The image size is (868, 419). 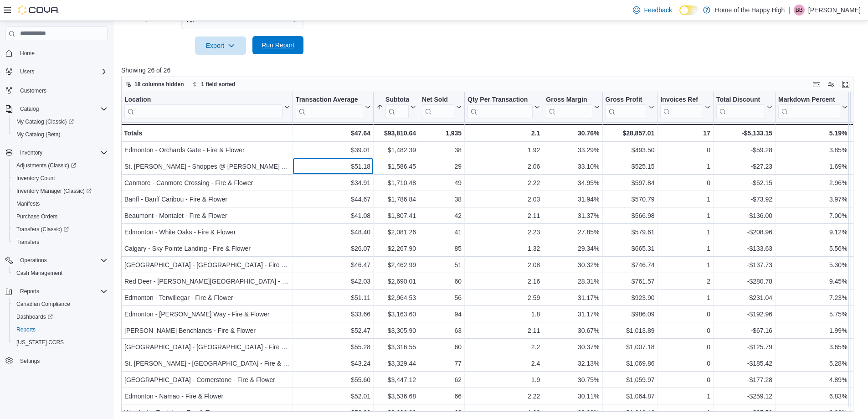 I want to click on div: 2.08, so click(x=503, y=264).